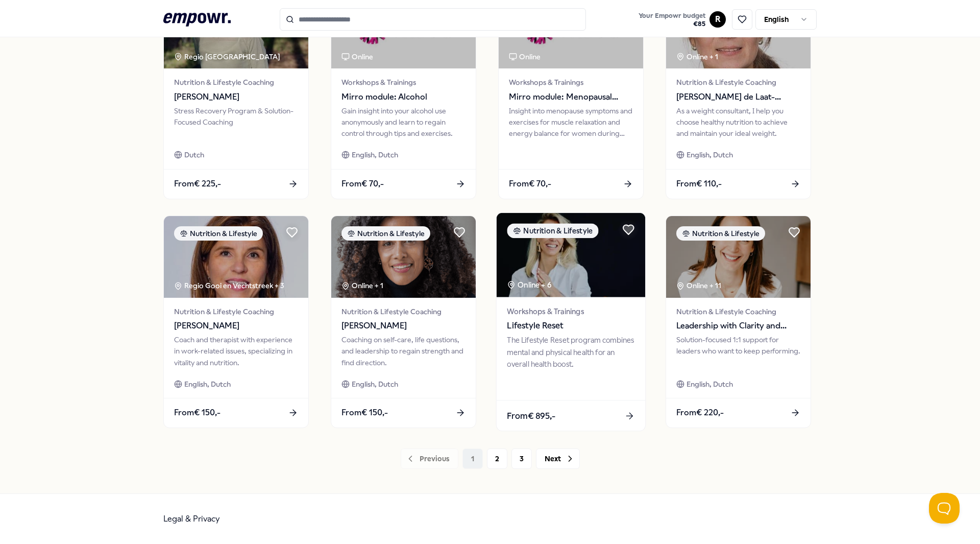 This screenshot has width=980, height=544. I want to click on button: 2, so click(498, 459).